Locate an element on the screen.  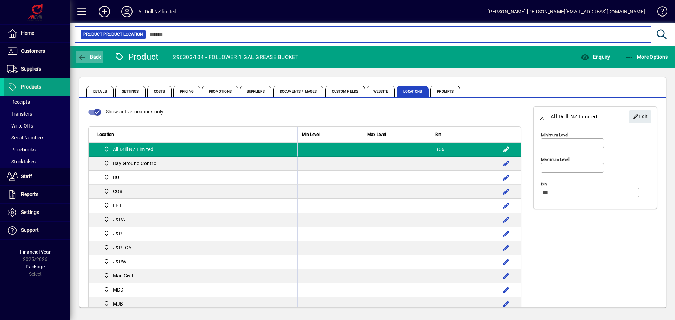
span: Max Level is located at coordinates (377, 135).